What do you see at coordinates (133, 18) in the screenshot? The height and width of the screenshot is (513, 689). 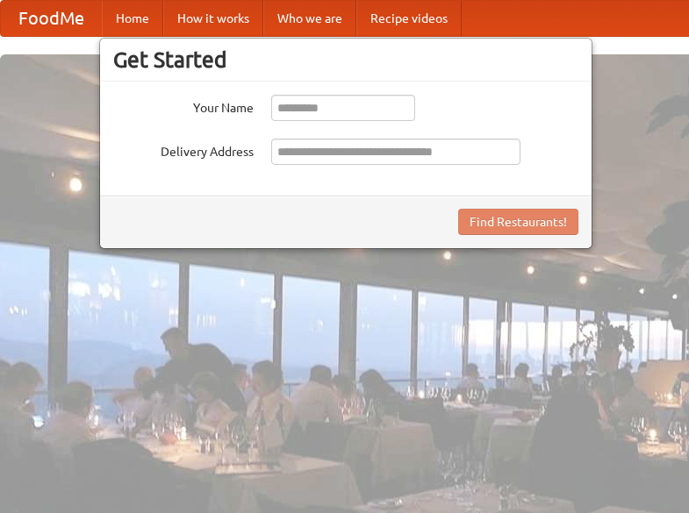 I see `a: Home` at bounding box center [133, 18].